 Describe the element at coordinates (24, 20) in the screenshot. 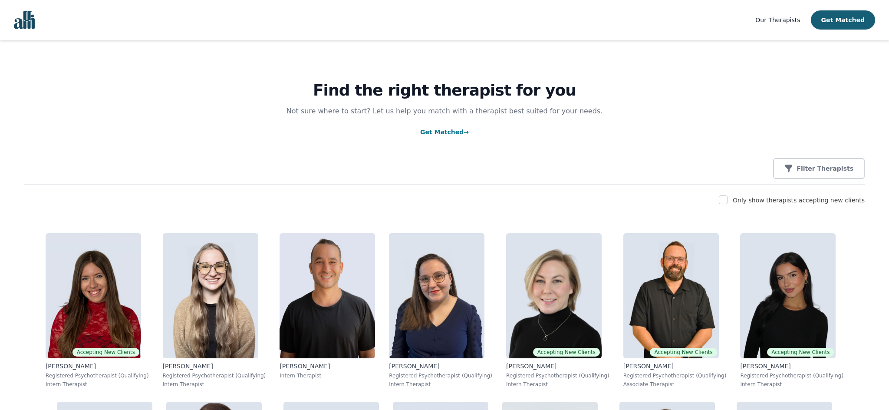

I see `img: alli logo` at that location.